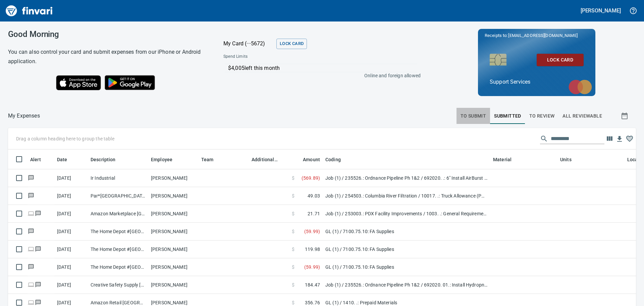 The height and width of the screenshot is (306, 644). I want to click on span: 356.76, so click(312, 303).